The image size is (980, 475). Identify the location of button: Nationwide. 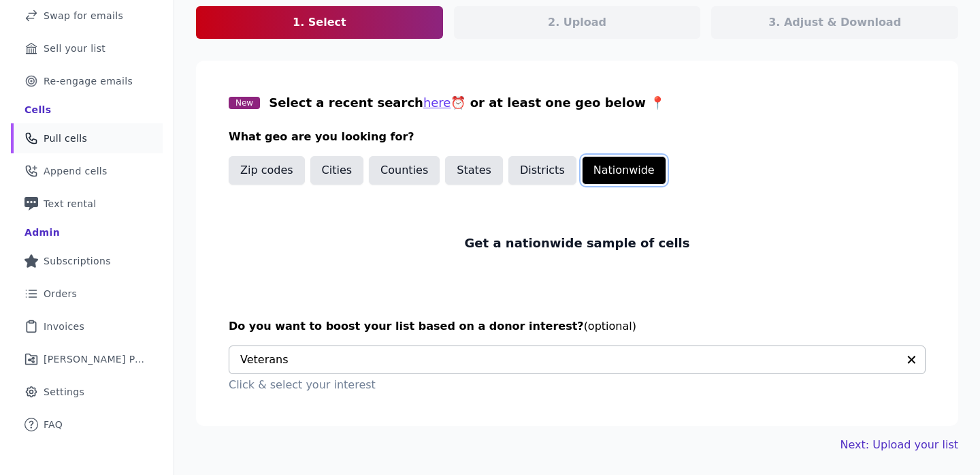
(624, 170).